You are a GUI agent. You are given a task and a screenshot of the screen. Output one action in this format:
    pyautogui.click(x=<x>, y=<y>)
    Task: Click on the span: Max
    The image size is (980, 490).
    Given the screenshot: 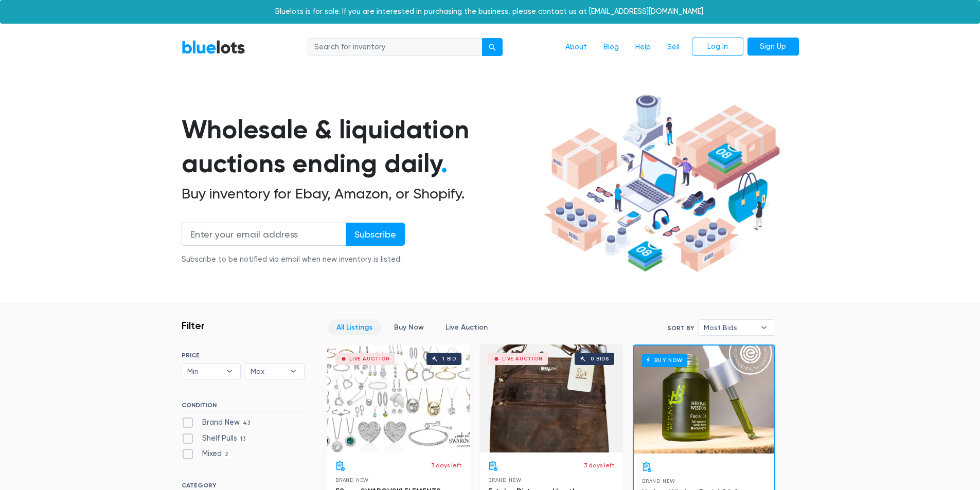 What is the action you would take?
    pyautogui.click(x=268, y=371)
    